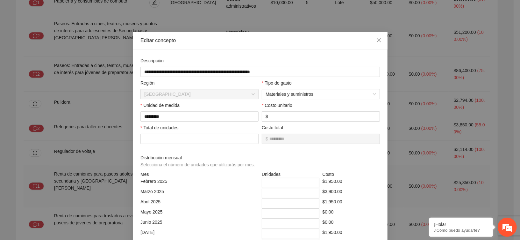 This screenshot has height=240, width=520. What do you see at coordinates (462, 230) in the screenshot?
I see `p: ¿Cómo puedo ayudarte?` at bounding box center [462, 230].